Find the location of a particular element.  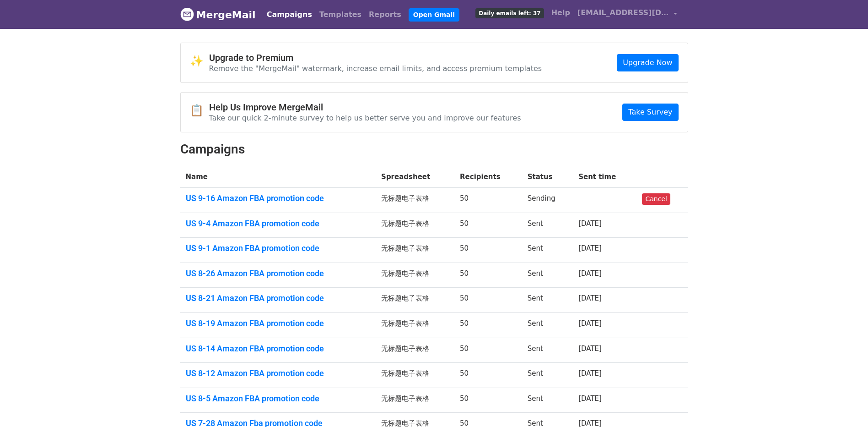

a: US 8-21 Amazon FBA promotion code is located at coordinates (278, 298).